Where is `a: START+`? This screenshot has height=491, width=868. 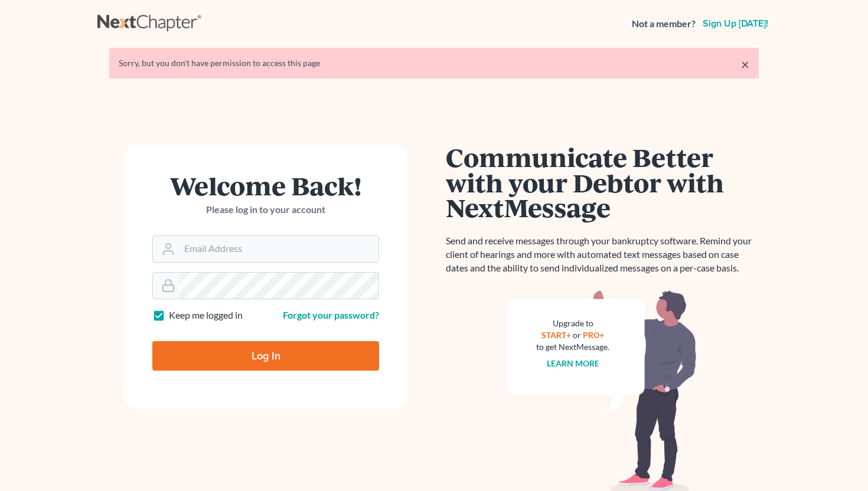
a: START+ is located at coordinates (556, 335).